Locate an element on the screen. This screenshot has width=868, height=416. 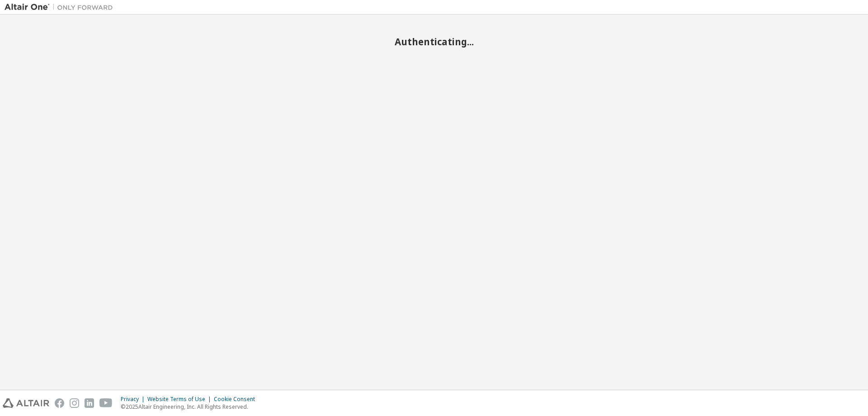
div: Cookie Consent is located at coordinates (237, 399).